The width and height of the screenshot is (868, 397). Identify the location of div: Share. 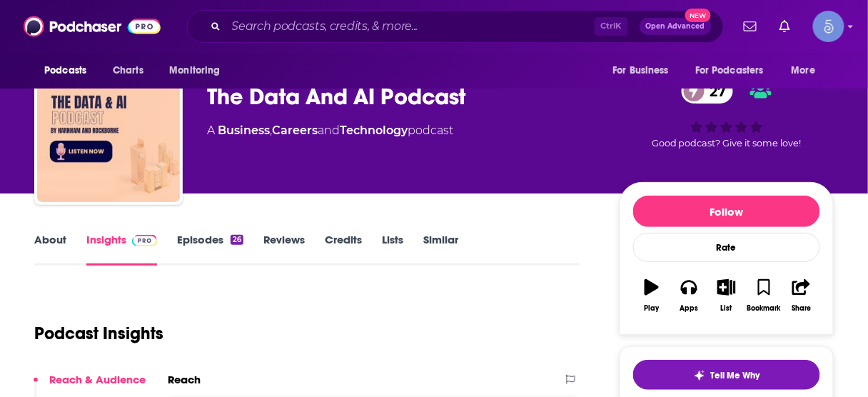
(801, 309).